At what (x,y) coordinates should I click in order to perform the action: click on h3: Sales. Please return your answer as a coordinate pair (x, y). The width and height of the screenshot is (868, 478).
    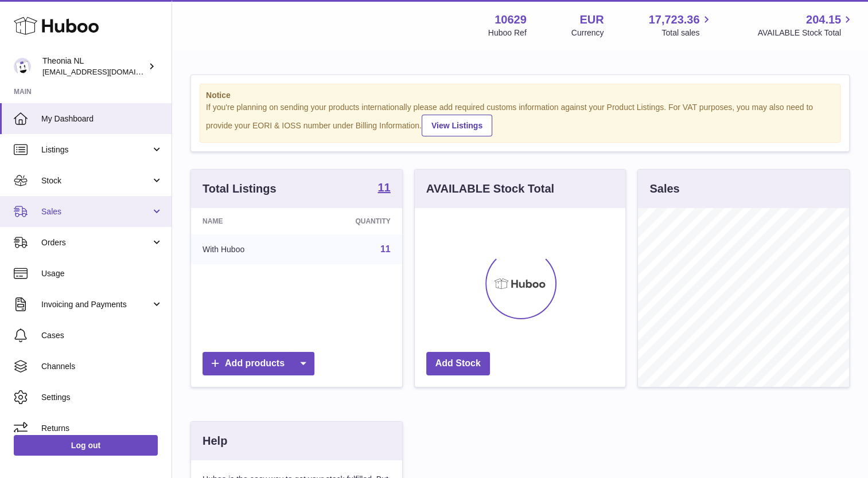
    Looking at the image, I should click on (664, 188).